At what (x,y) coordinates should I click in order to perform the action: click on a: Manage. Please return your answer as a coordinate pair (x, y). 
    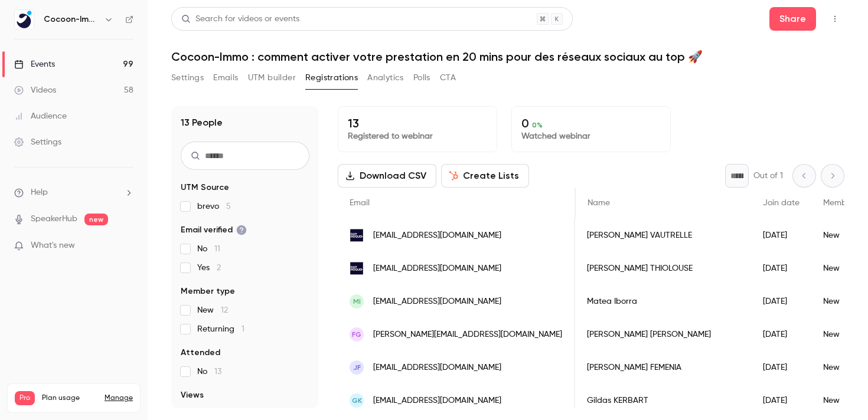
    Looking at the image, I should click on (119, 398).